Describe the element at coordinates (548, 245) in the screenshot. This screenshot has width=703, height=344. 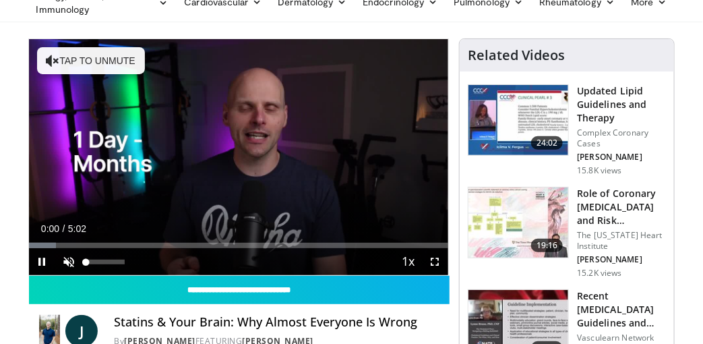
I see `span: 19:16` at that location.